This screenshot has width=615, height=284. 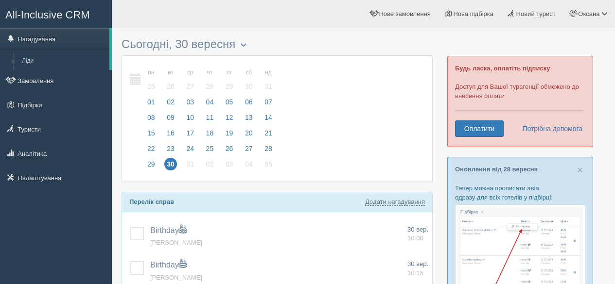 What do you see at coordinates (210, 136) in the screenshot?
I see `a: 18` at bounding box center [210, 136].